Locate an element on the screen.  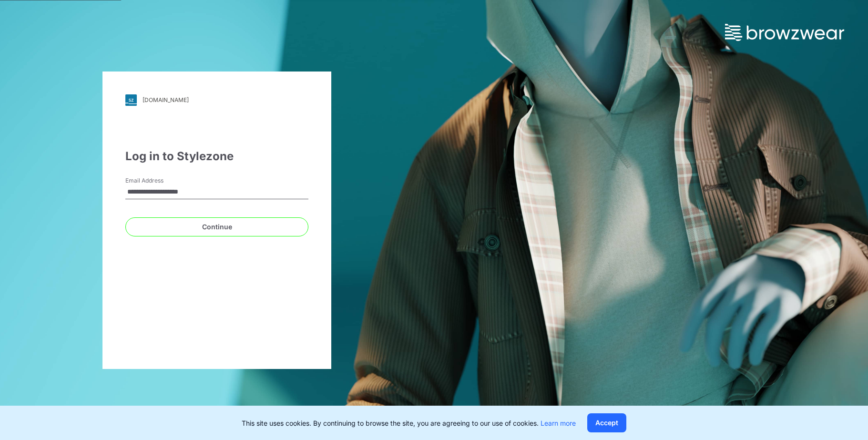
a: Learn more is located at coordinates (558, 423).